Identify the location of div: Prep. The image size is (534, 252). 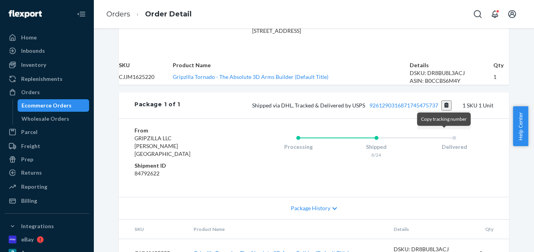
(27, 159).